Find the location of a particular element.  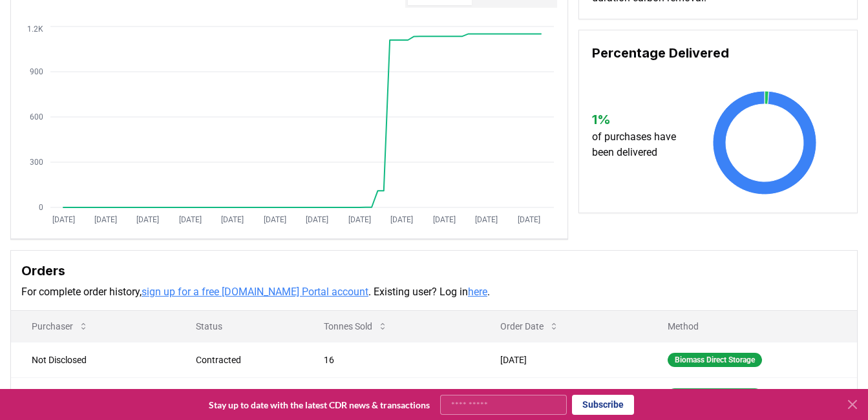

tspan: 900 is located at coordinates (36, 71).